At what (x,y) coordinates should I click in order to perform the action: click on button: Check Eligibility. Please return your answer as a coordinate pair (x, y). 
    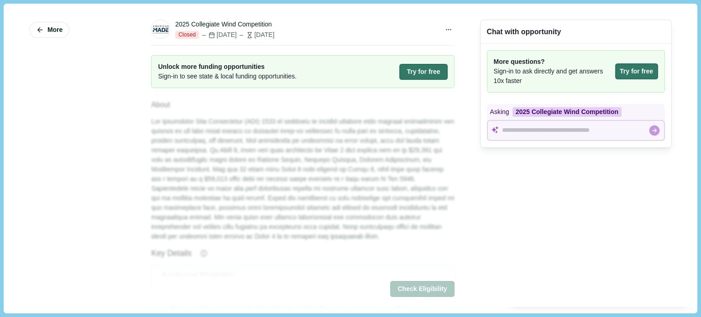
    Looking at the image, I should click on (422, 289).